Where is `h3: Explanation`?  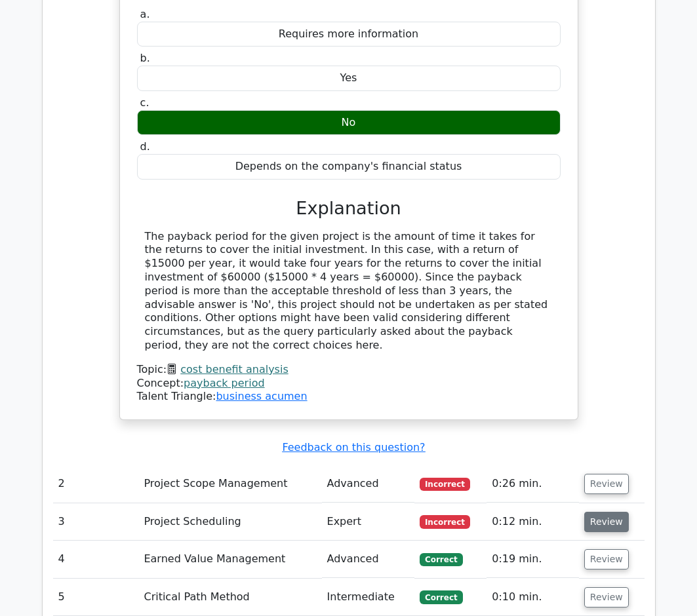 h3: Explanation is located at coordinates (349, 209).